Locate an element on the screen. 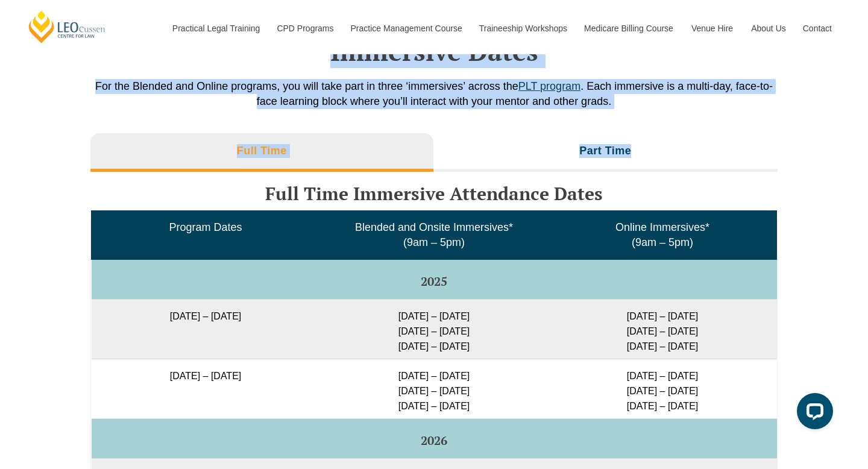 The width and height of the screenshot is (868, 469). a: PLT program is located at coordinates (549, 86).